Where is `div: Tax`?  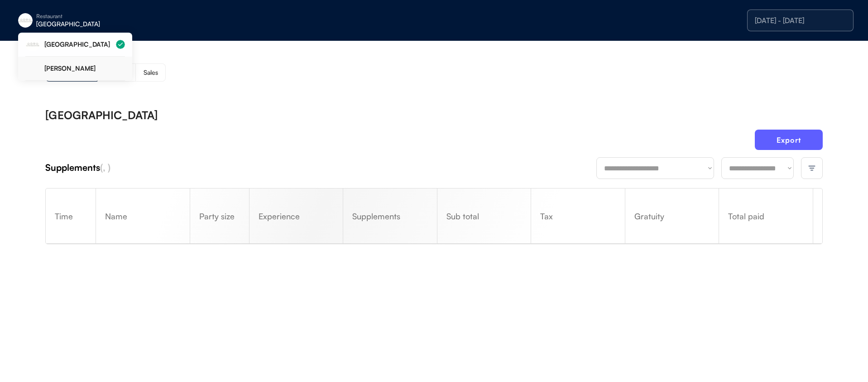
div: Tax is located at coordinates (578, 216).